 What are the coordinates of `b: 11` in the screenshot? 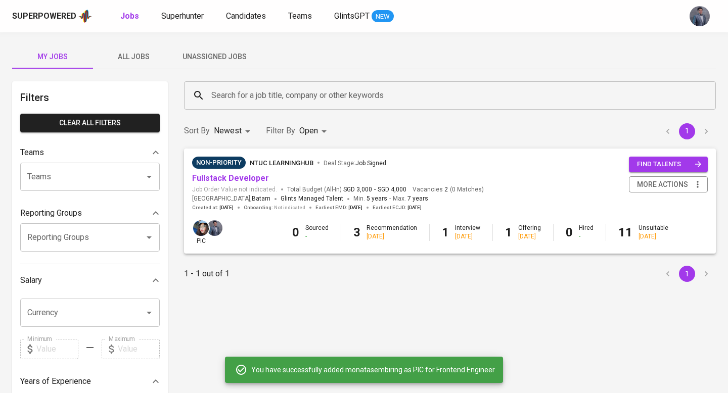 It's located at (625, 233).